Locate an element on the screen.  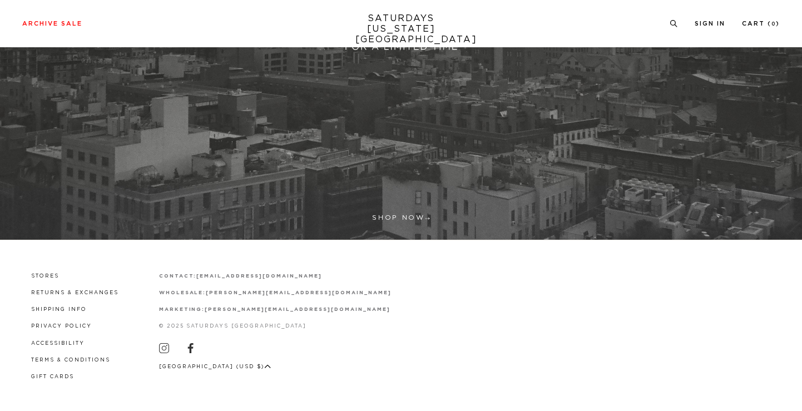
a: Privacy Policy is located at coordinates (61, 326).